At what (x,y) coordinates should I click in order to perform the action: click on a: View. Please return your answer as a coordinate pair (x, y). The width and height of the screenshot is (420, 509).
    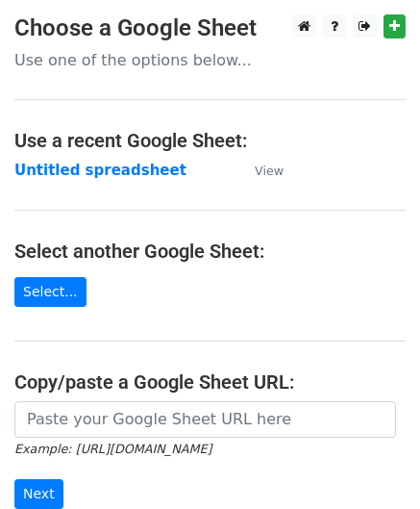
    Looking at the image, I should click on (260, 170).